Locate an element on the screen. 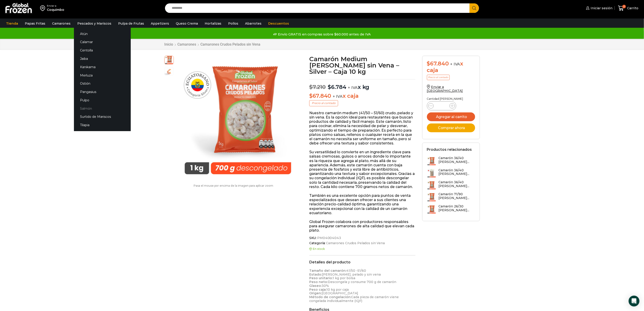 Image resolution: width=644 pixels, height=311 pixels. span: 0 is located at coordinates (624, 7).